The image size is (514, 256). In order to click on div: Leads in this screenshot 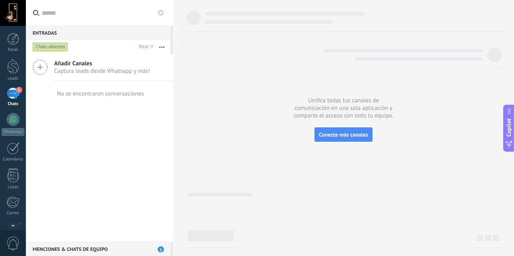, I will do `click(13, 78)`.